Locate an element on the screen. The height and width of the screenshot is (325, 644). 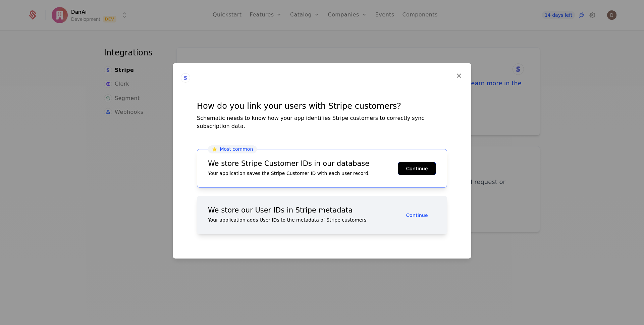
div: Your application saves the Stripe Customer ID with each user record. is located at coordinates (303, 173).